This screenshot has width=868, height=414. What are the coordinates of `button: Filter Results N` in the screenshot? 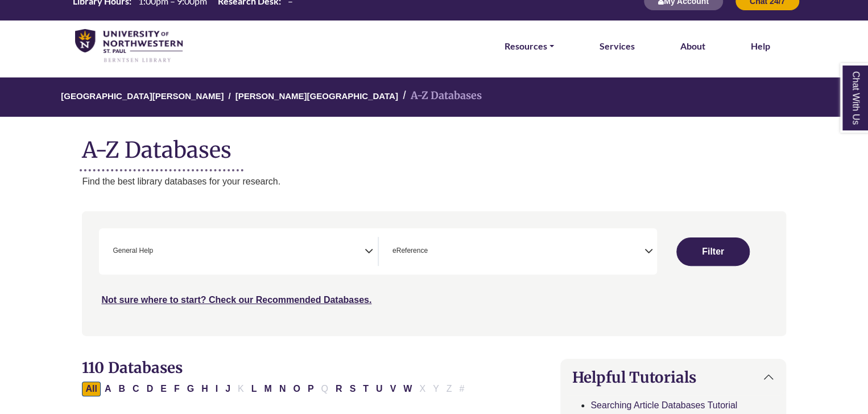 It's located at (282, 389).